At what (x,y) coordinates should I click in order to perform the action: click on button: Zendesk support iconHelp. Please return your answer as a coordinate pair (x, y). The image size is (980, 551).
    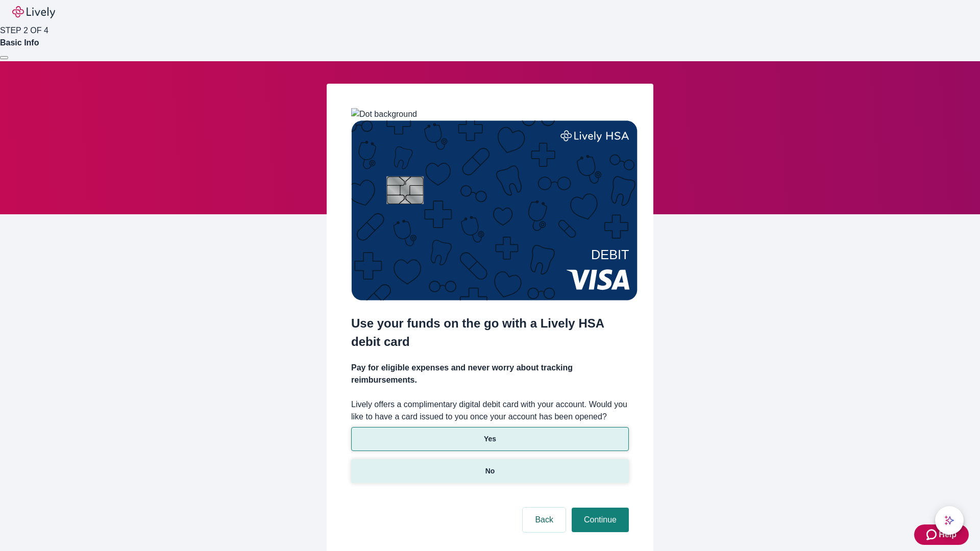
    Looking at the image, I should click on (940, 535).